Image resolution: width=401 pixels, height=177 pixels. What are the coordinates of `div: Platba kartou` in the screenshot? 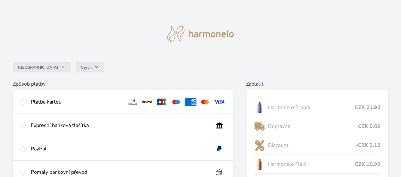 It's located at (76, 102).